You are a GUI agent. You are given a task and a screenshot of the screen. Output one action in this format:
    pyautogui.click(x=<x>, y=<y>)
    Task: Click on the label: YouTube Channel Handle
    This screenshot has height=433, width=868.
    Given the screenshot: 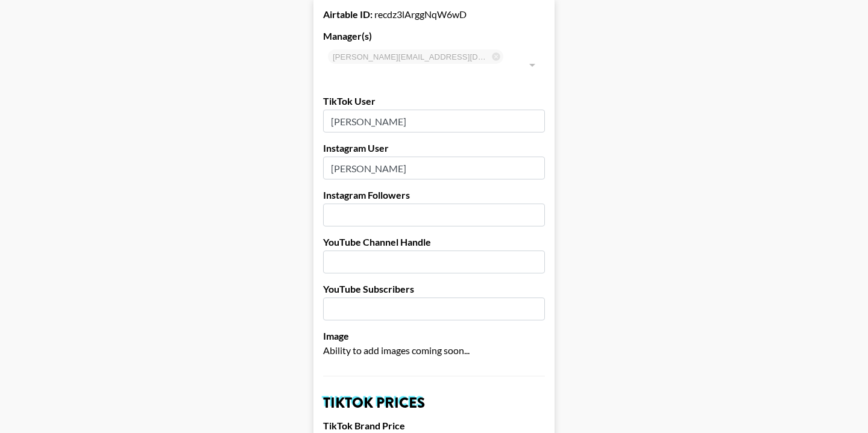 What is the action you would take?
    pyautogui.click(x=434, y=242)
    